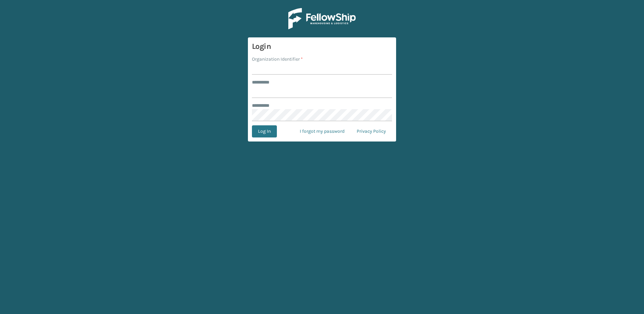  I want to click on label: Organization Identifier, so click(277, 59).